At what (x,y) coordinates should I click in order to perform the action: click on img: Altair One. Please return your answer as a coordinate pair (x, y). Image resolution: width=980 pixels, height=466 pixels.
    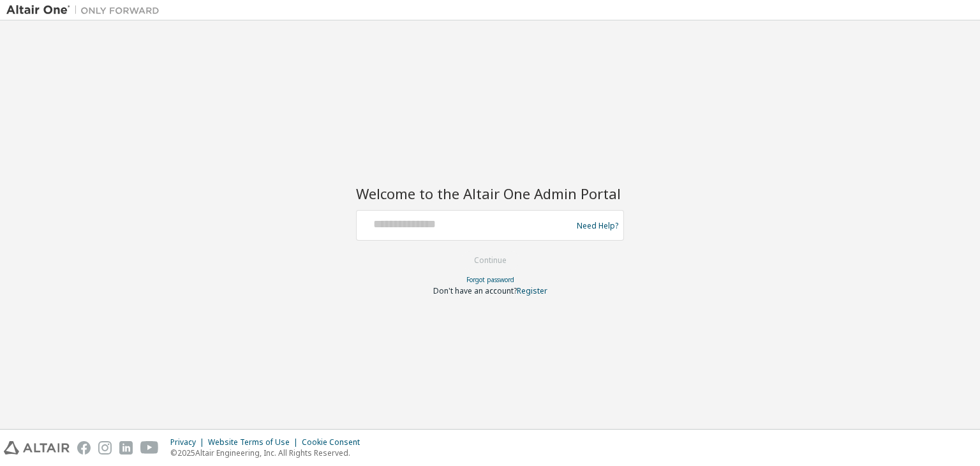
    Looking at the image, I should click on (86, 10).